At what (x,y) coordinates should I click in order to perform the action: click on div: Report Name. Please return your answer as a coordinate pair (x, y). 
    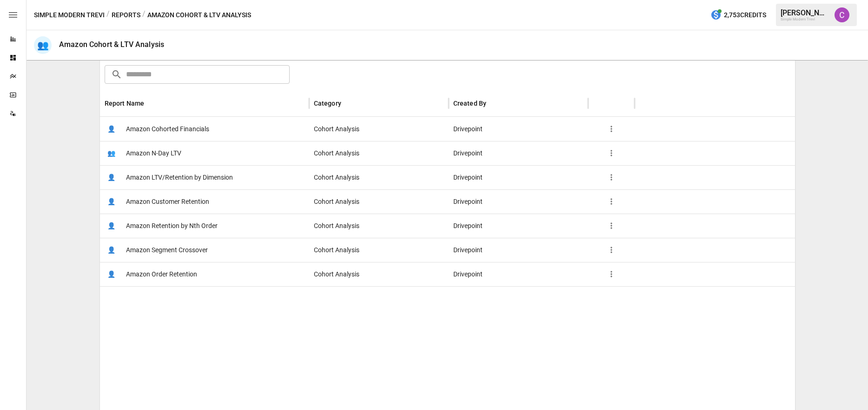
    Looking at the image, I should click on (124, 103).